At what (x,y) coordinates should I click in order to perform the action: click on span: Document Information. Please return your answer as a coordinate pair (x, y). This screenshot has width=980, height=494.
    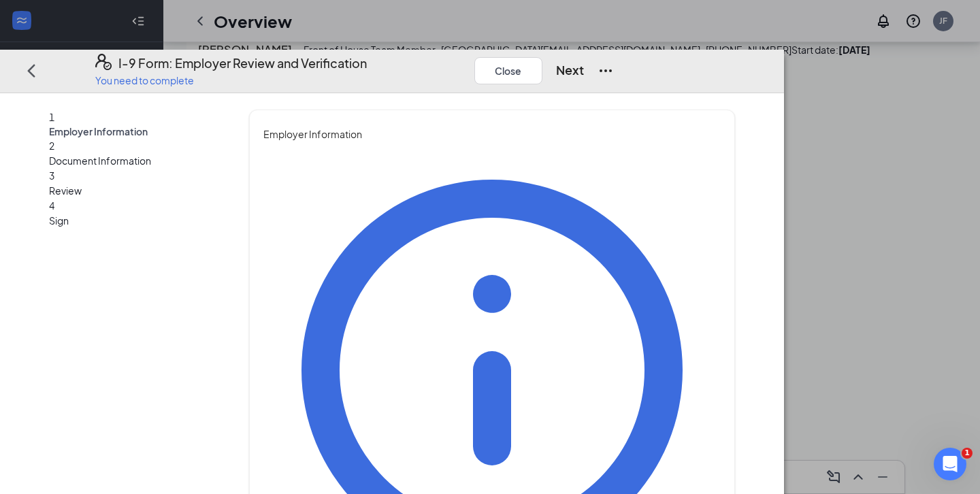
    Looking at the image, I should click on (135, 161).